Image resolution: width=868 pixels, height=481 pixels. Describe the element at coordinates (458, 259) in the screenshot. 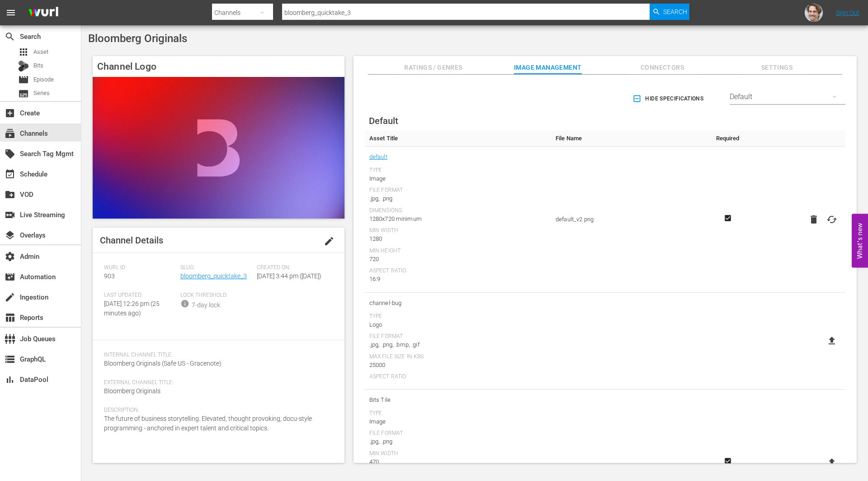

I see `div: 720` at that location.